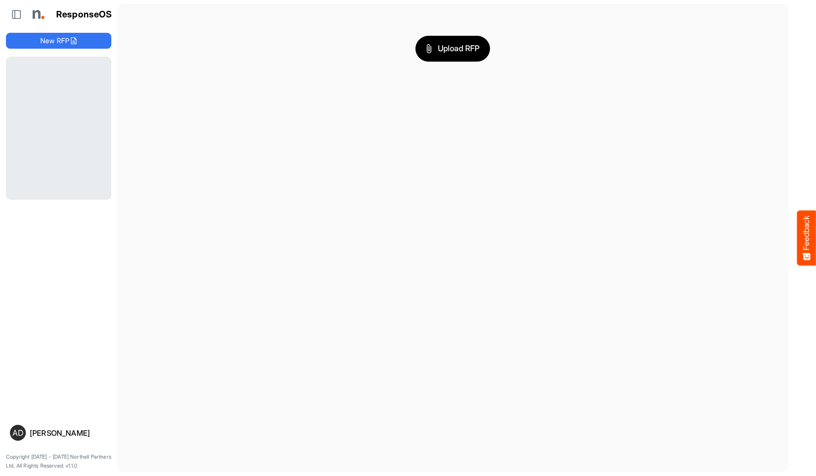 The image size is (816, 476). Describe the element at coordinates (807, 238) in the screenshot. I see `button: Feedback` at that location.